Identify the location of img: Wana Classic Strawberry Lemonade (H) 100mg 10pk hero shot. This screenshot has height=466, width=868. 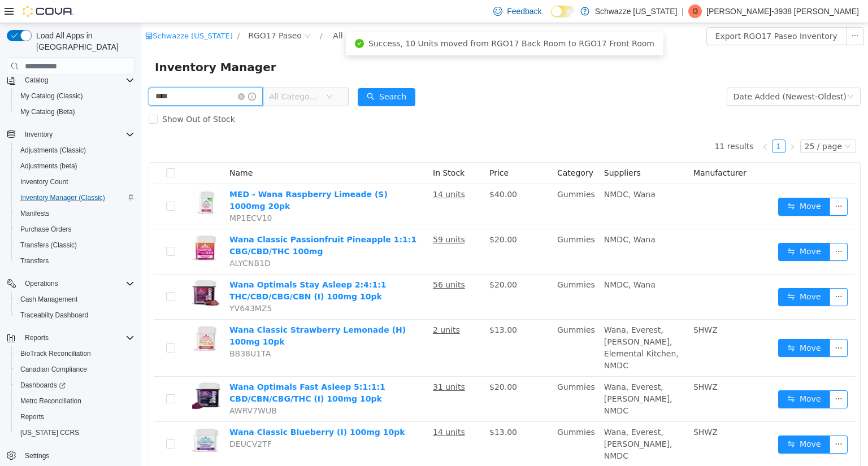
(65, 315).